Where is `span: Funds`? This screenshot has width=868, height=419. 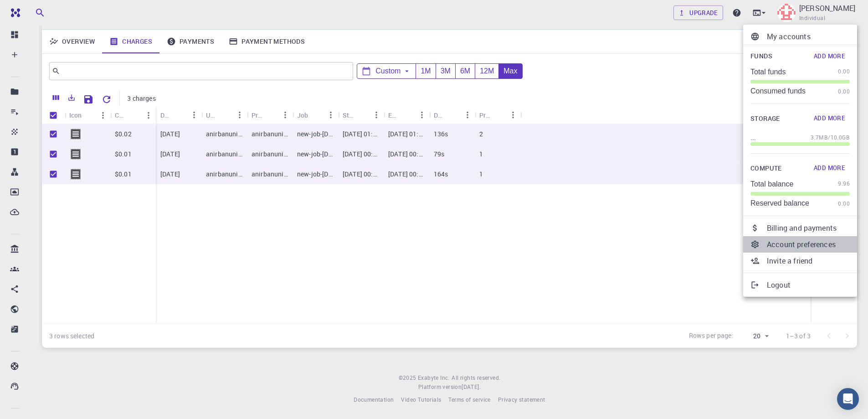 span: Funds is located at coordinates (761, 56).